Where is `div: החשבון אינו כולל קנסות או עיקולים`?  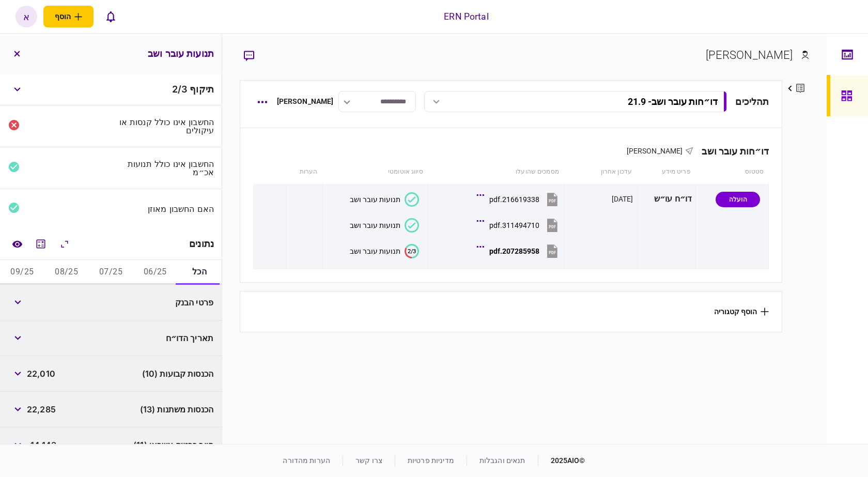 div: החשבון אינו כולל קנסות או עיקולים is located at coordinates (165, 126).